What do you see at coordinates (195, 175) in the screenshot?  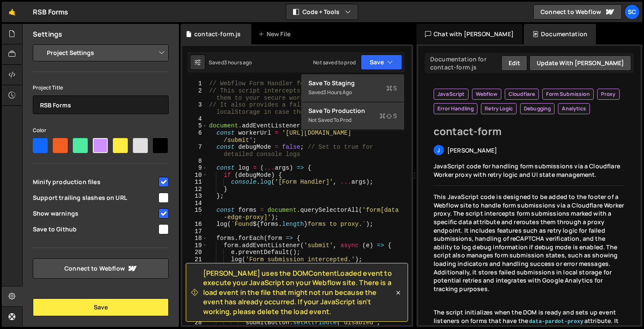 I see `div: 10` at bounding box center [195, 175].